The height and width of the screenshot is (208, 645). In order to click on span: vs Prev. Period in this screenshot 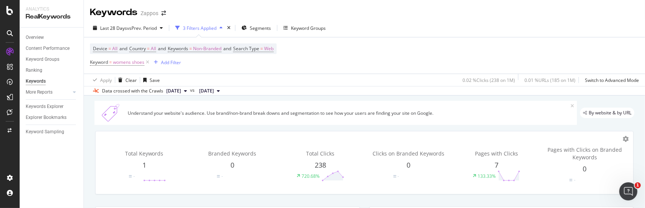, I will do `click(142, 28)`.